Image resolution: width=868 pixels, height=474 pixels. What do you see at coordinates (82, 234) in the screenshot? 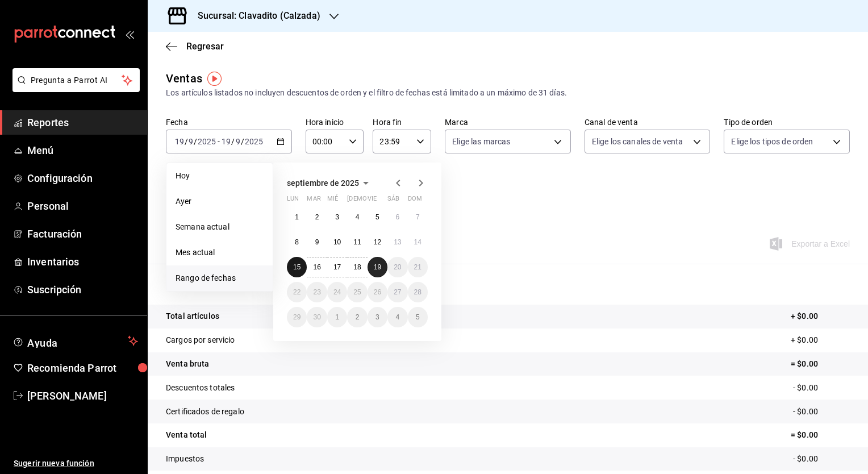
I see `span: Facturación` at bounding box center [82, 234].